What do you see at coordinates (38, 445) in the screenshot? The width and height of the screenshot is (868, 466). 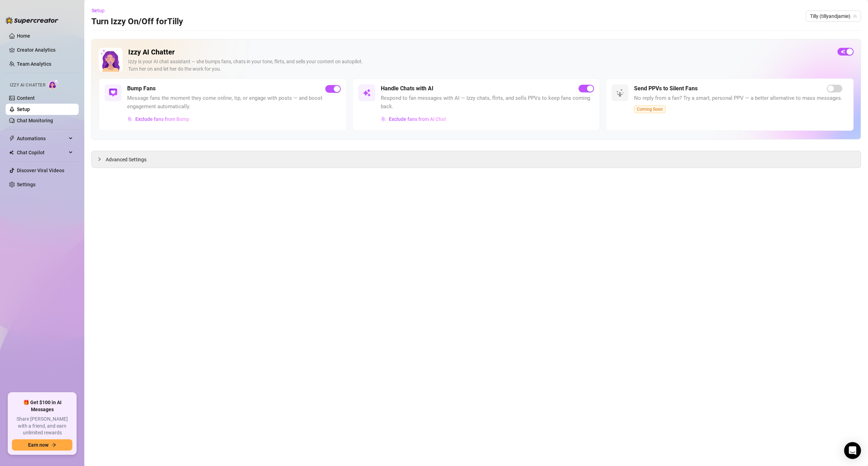 I see `span: Earn now` at bounding box center [38, 445].